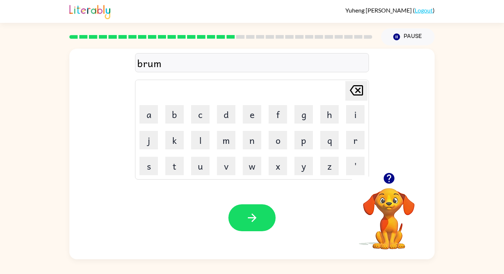  I want to click on button: b, so click(175, 114).